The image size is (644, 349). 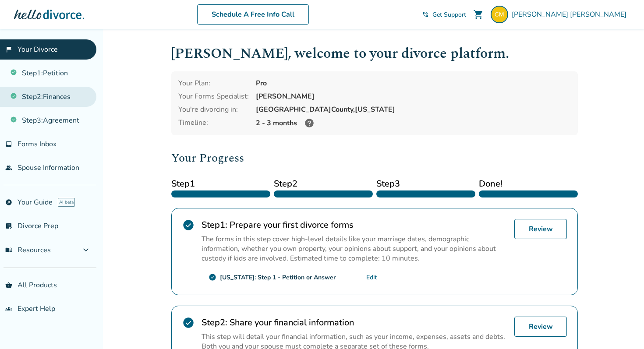 I want to click on strong: Step 2 :, so click(x=214, y=322).